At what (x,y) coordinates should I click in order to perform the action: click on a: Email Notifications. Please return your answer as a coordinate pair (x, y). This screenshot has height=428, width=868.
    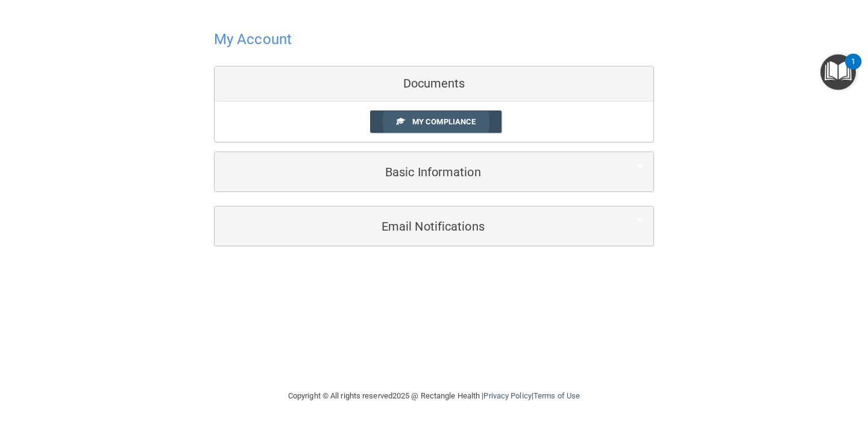
    Looking at the image, I should click on (434, 226).